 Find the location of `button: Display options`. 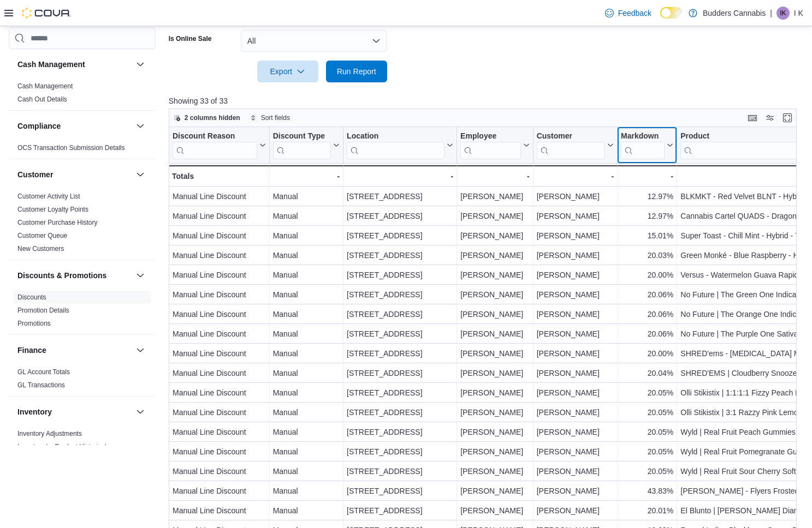

button: Display options is located at coordinates (770, 118).